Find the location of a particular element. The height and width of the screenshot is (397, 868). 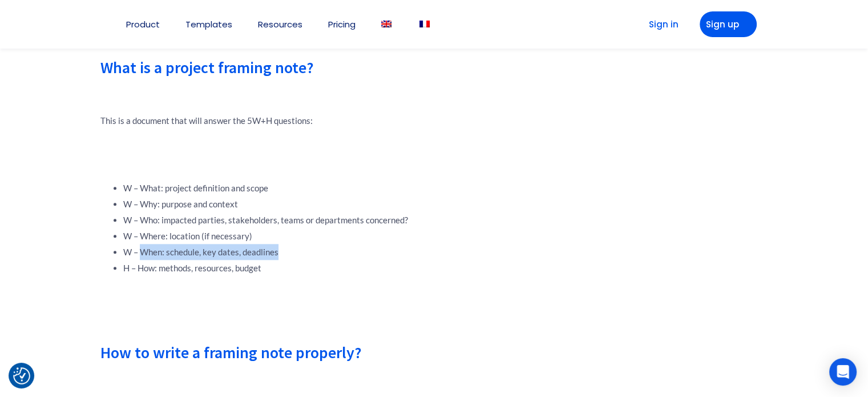

img: Revisit consent button is located at coordinates (21, 376).